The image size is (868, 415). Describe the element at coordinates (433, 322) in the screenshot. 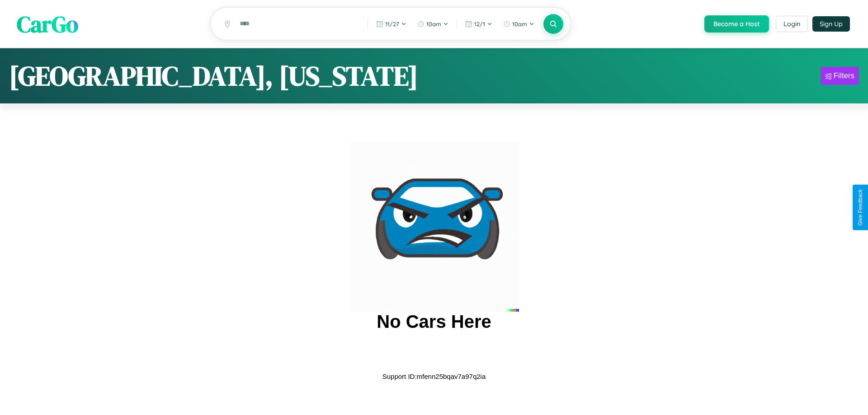

I see `h2: No Cars Here` at that location.